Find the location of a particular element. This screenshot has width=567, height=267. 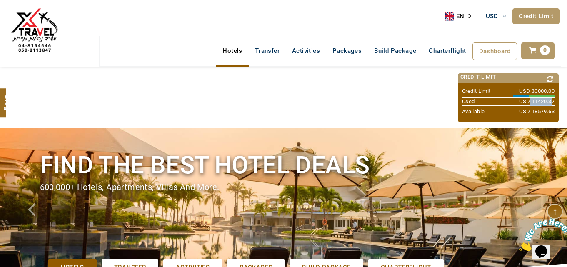

span: 0 is located at coordinates (545, 50).